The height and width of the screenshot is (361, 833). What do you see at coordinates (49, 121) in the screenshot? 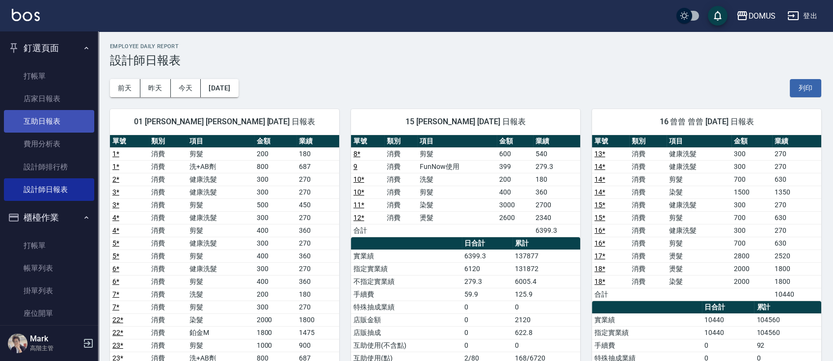
I see `a: 互助日報表` at bounding box center [49, 121].